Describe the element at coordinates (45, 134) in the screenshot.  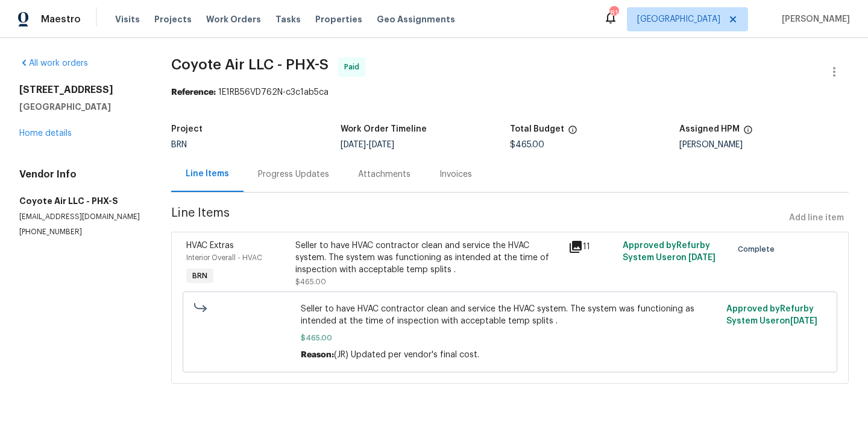
I see `a: Home details` at that location.